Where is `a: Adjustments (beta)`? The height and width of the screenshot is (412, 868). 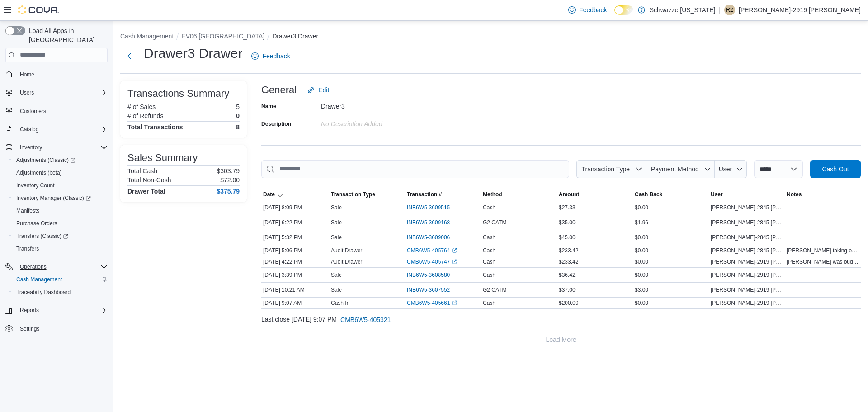
a: Adjustments (beta) is located at coordinates (39, 173).